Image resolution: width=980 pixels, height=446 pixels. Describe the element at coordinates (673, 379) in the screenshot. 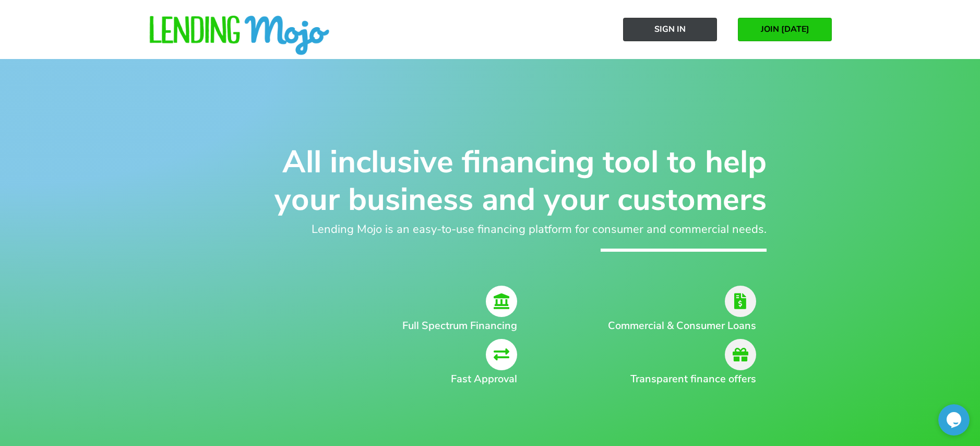

I see `h2: Transparent finance offers` at that location.